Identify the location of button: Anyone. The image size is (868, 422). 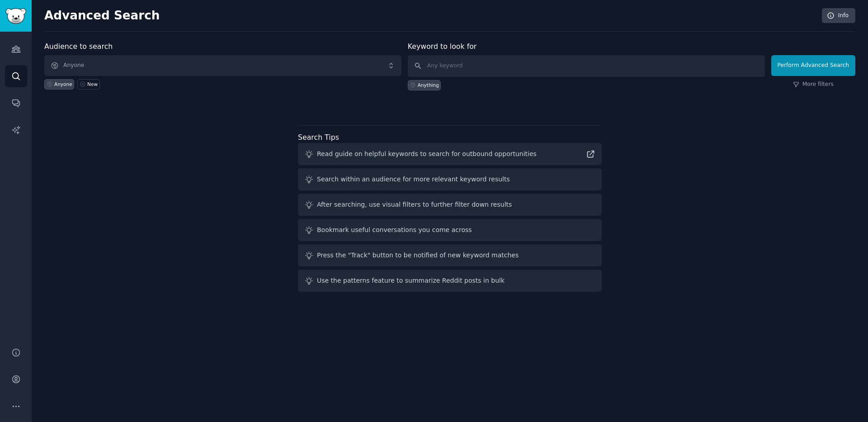
(223, 65).